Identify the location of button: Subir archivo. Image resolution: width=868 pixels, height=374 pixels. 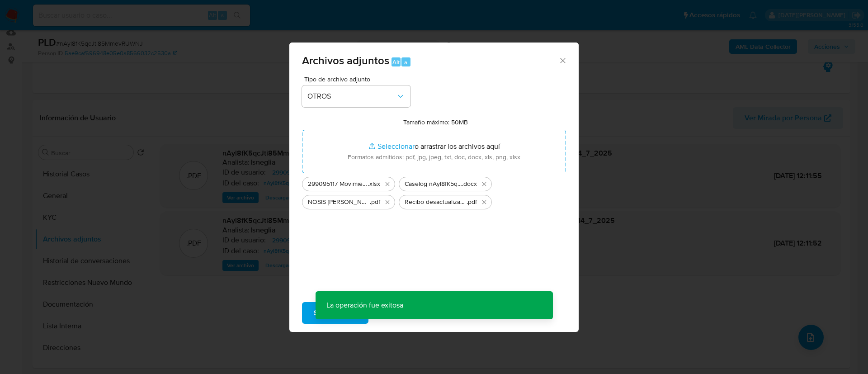
(335, 314).